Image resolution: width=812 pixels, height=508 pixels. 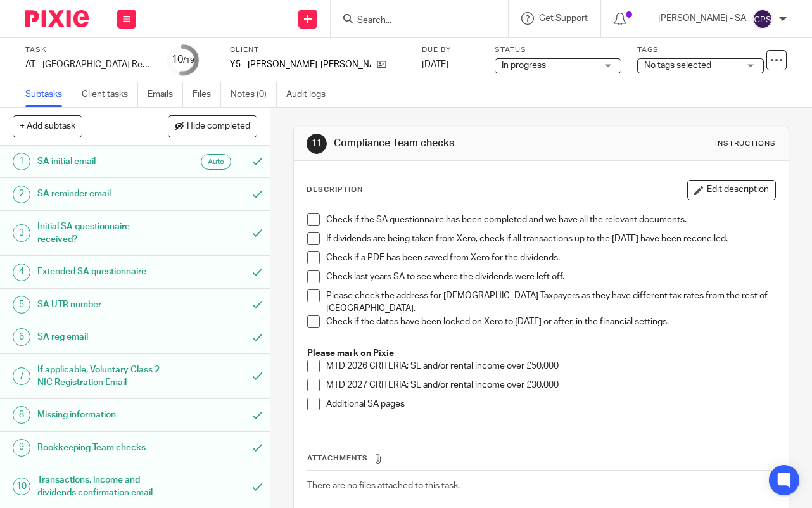 I want to click on a: Notes (0), so click(x=253, y=94).